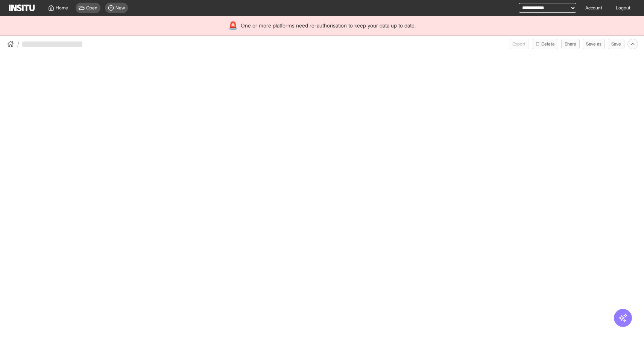 Image resolution: width=644 pixels, height=339 pixels. What do you see at coordinates (328, 26) in the screenshot?
I see `span: One or more platforms need re-authorisation to keep your data up to date.` at bounding box center [328, 26].